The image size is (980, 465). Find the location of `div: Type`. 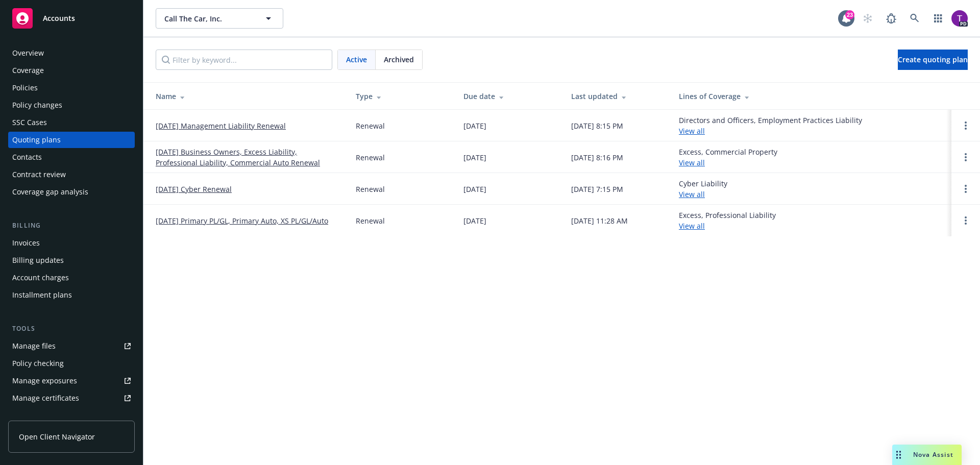

div: Type is located at coordinates (401, 96).